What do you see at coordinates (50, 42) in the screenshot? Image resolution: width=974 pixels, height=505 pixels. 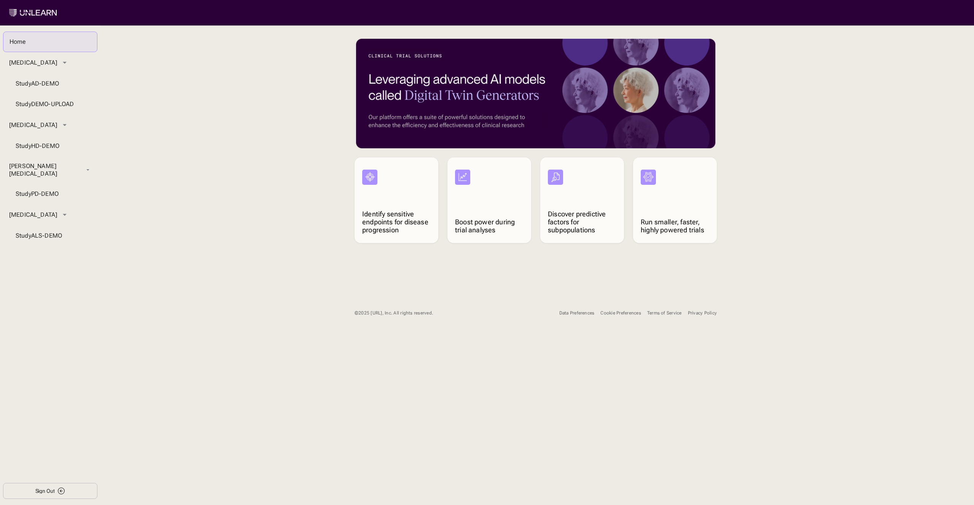 I see `a: Home` at bounding box center [50, 42].